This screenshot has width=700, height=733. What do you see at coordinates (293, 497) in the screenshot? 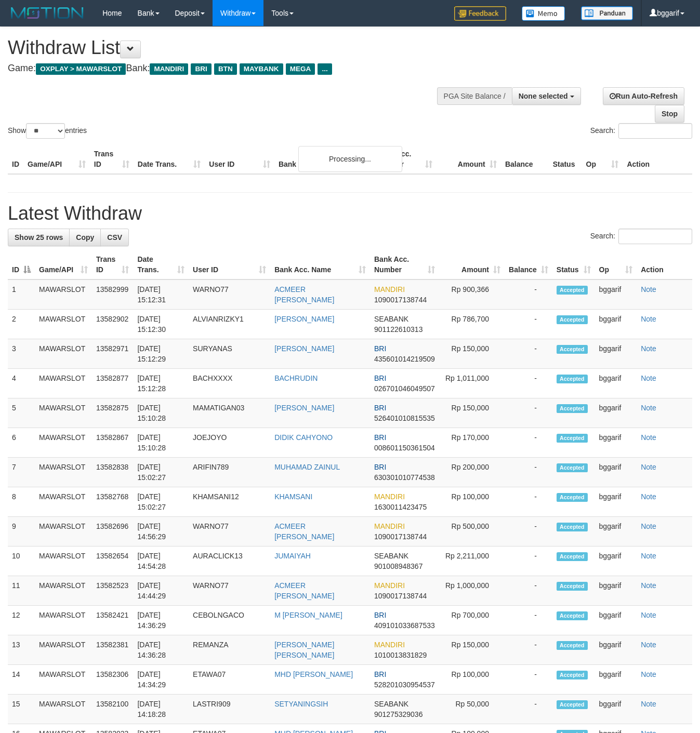
I see `a: KHAMSANI` at bounding box center [293, 497].